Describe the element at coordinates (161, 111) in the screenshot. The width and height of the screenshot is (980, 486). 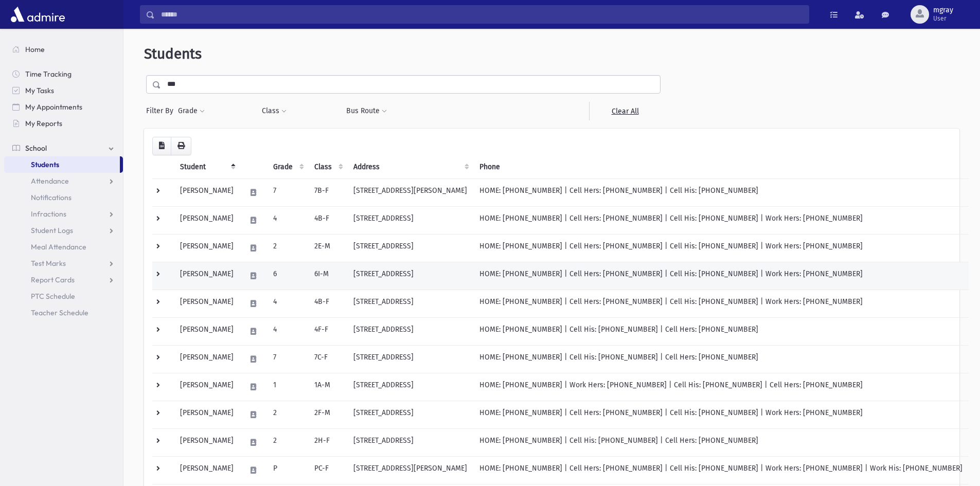
I see `span: Filter By` at that location.